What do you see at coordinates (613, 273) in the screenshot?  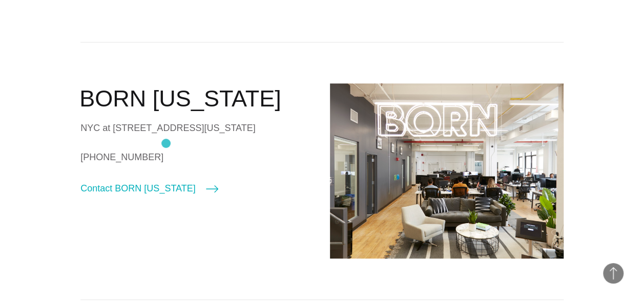 I see `span: Back to Top` at bounding box center [613, 273].